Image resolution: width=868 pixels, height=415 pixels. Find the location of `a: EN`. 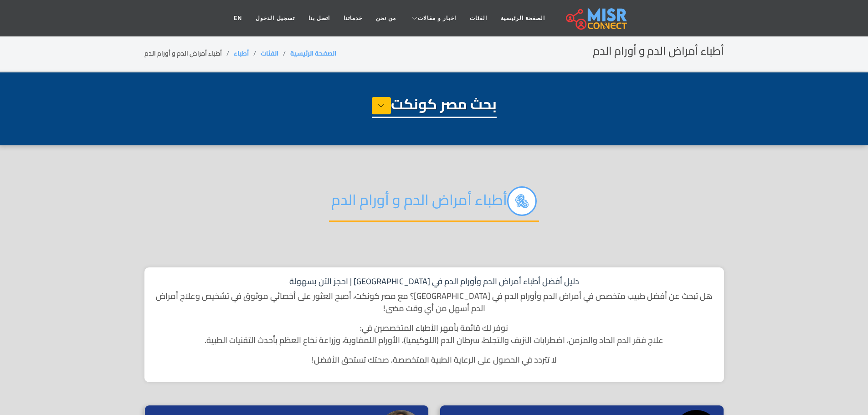

a: EN is located at coordinates (238, 18).